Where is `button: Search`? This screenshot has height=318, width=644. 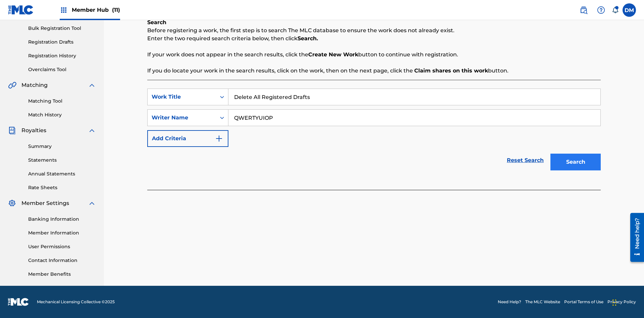 button: Search is located at coordinates (576, 162).